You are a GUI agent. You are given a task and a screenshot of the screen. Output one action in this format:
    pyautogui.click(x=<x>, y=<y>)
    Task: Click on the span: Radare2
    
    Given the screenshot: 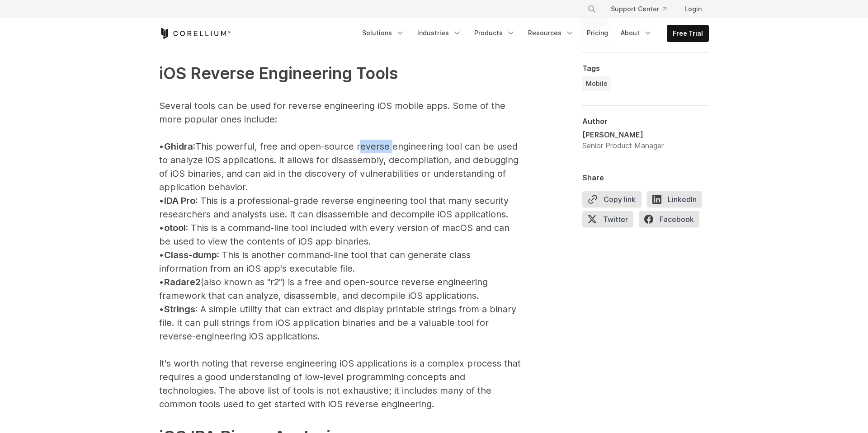 What is the action you would take?
    pyautogui.click(x=182, y=282)
    